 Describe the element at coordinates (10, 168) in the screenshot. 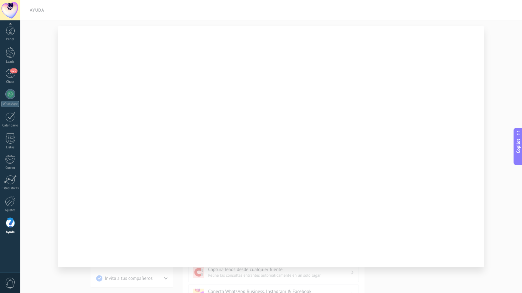

I see `div: Correo` at that location.